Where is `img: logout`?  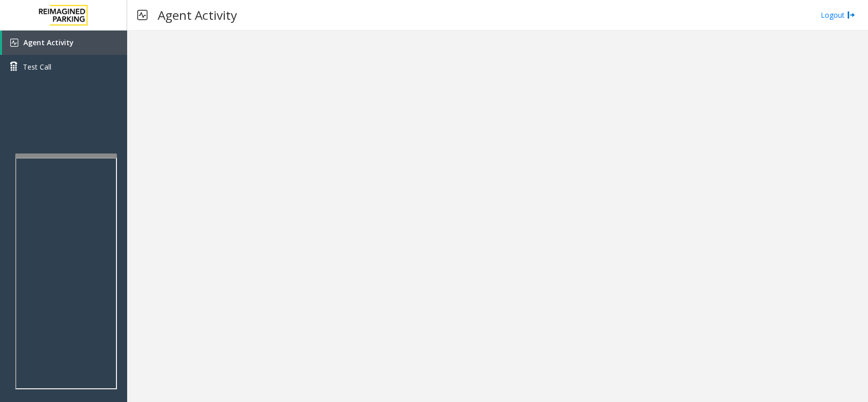 img: logout is located at coordinates (852, 15).